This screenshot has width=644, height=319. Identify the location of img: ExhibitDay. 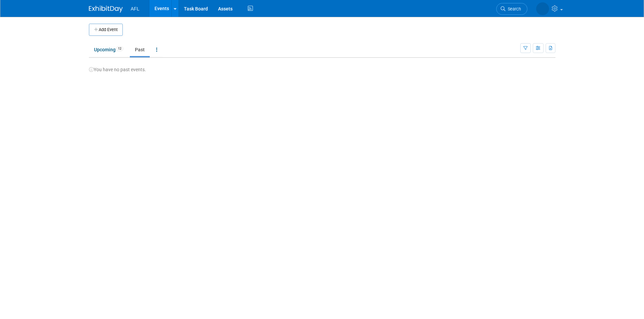
(106, 9).